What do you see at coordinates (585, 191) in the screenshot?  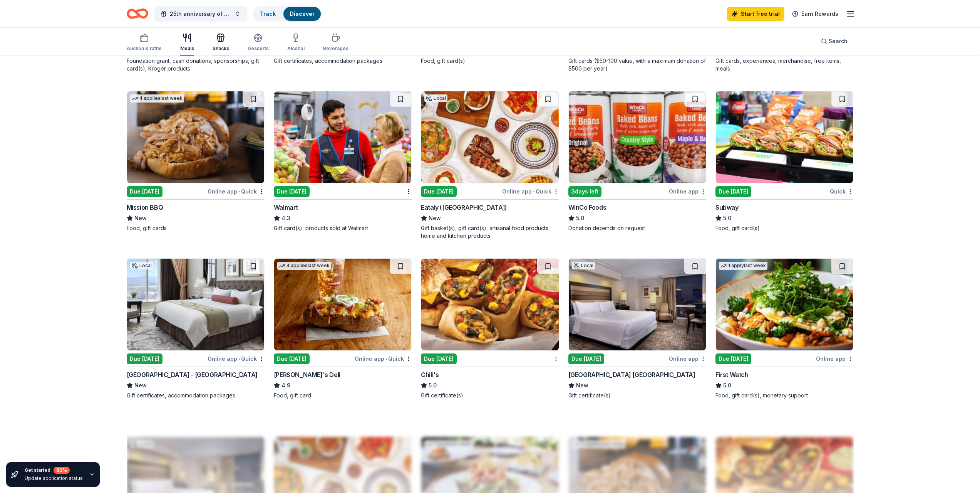 I see `div: 3 days left` at bounding box center [585, 191].